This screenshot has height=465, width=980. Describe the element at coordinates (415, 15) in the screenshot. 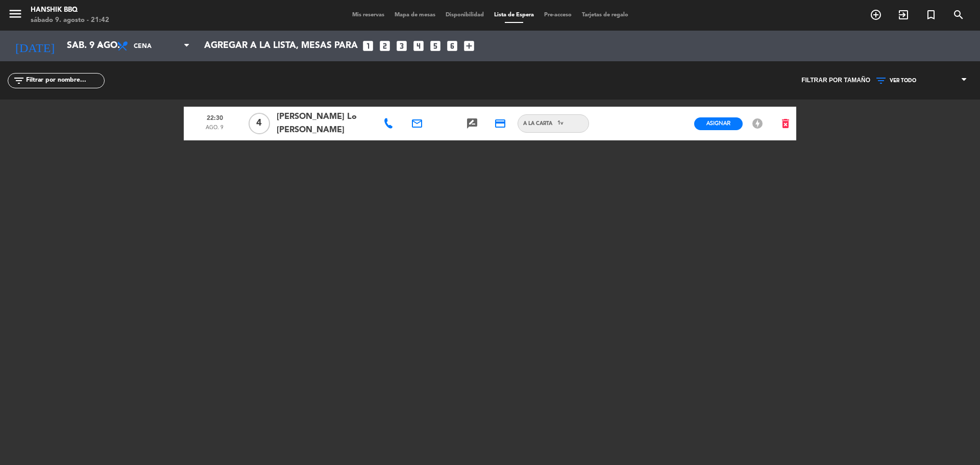

I see `span: Mapa de mesas` at that location.